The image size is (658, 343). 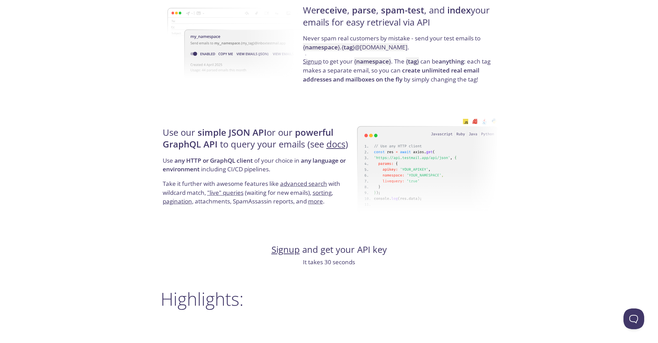 I want to click on a: more, so click(x=316, y=201).